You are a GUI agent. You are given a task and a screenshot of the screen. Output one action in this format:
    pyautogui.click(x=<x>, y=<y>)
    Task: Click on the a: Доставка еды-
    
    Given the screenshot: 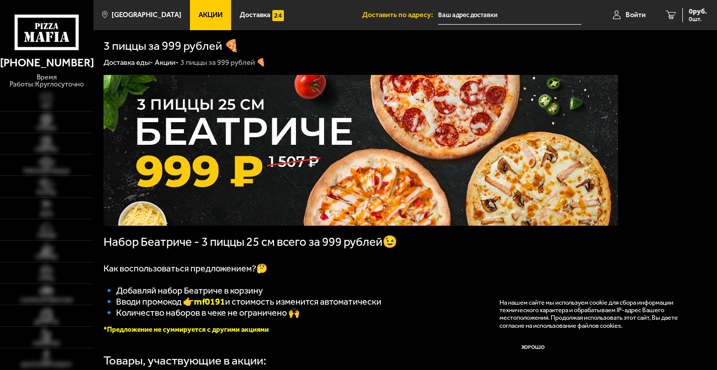 What is the action you would take?
    pyautogui.click(x=128, y=62)
    